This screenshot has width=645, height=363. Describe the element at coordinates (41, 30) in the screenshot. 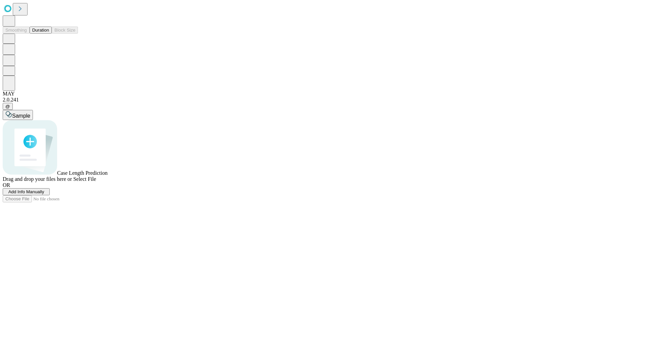

I see `button: Duration` at that location.